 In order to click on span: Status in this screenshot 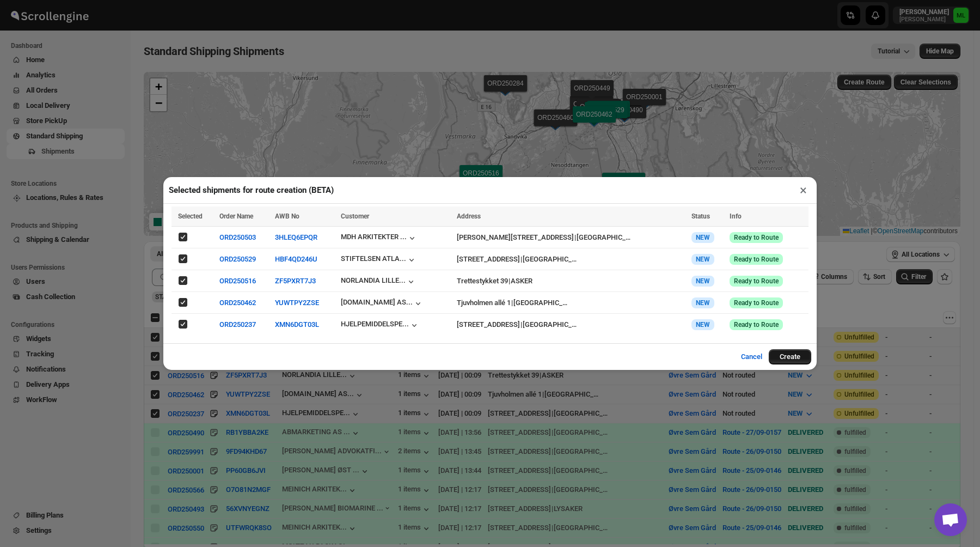, I will do `click(700, 216)`.